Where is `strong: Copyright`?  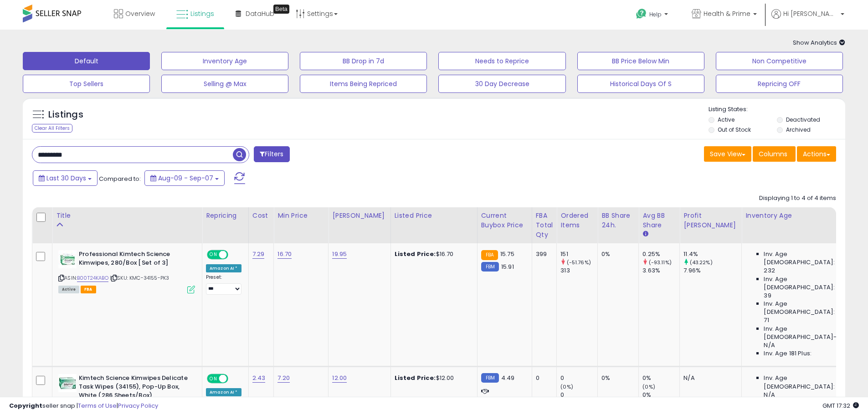
strong: Copyright is located at coordinates (26, 405).